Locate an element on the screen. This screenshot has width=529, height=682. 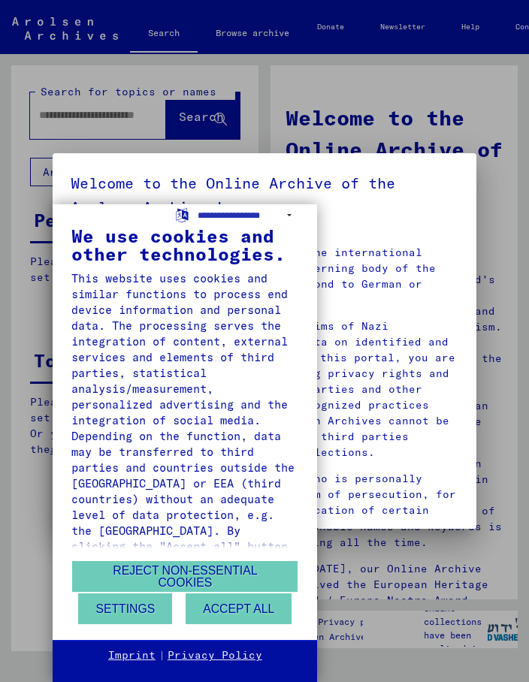
div: We use cookies and other technologies. is located at coordinates (185, 245).